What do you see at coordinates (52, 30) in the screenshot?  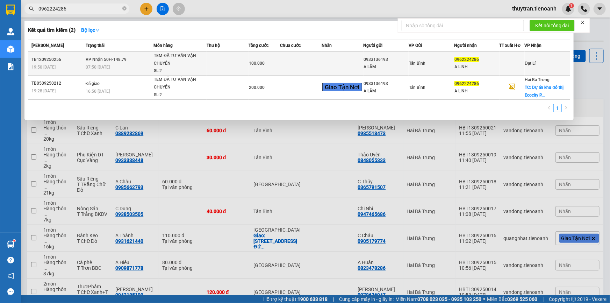 I see `h3: Kết quả tìm kiếm ( 2 )` at bounding box center [52, 30].